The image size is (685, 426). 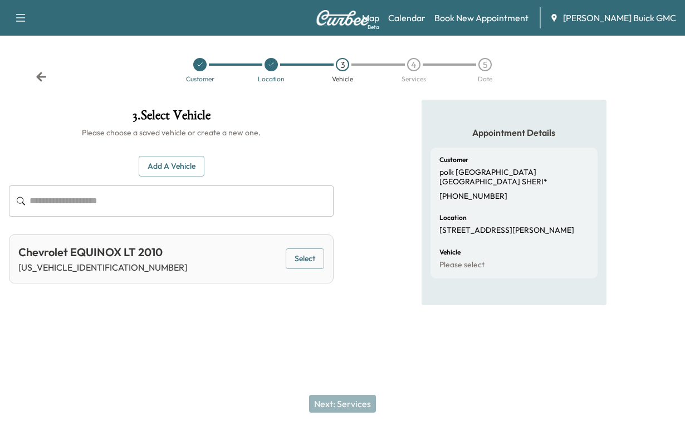 What do you see at coordinates (414, 79) in the screenshot?
I see `div: Services` at bounding box center [414, 79].